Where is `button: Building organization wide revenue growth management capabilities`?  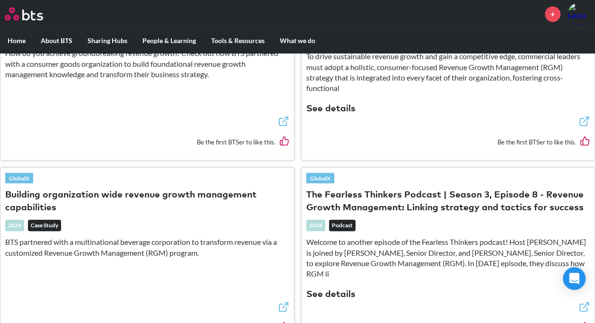 button: Building organization wide revenue growth management capabilities is located at coordinates (147, 202).